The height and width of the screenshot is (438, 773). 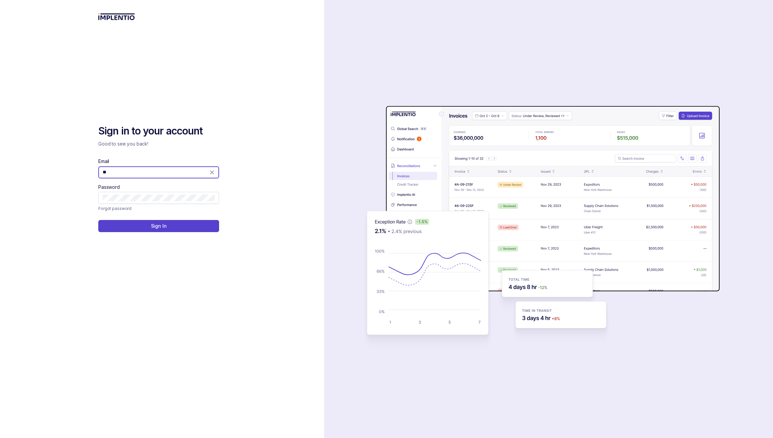 What do you see at coordinates (115, 209) in the screenshot?
I see `a: Link Forgot password` at bounding box center [115, 209].